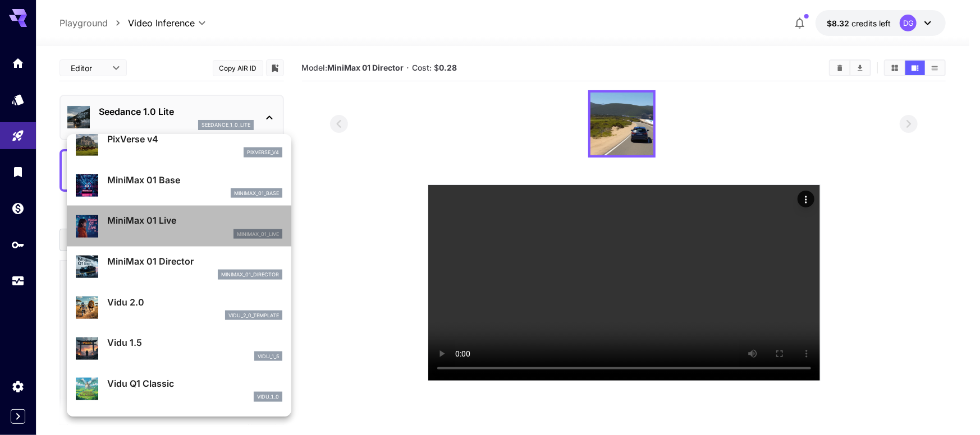 Image resolution: width=980 pixels, height=435 pixels. I want to click on p: pixverse_v4, so click(262, 153).